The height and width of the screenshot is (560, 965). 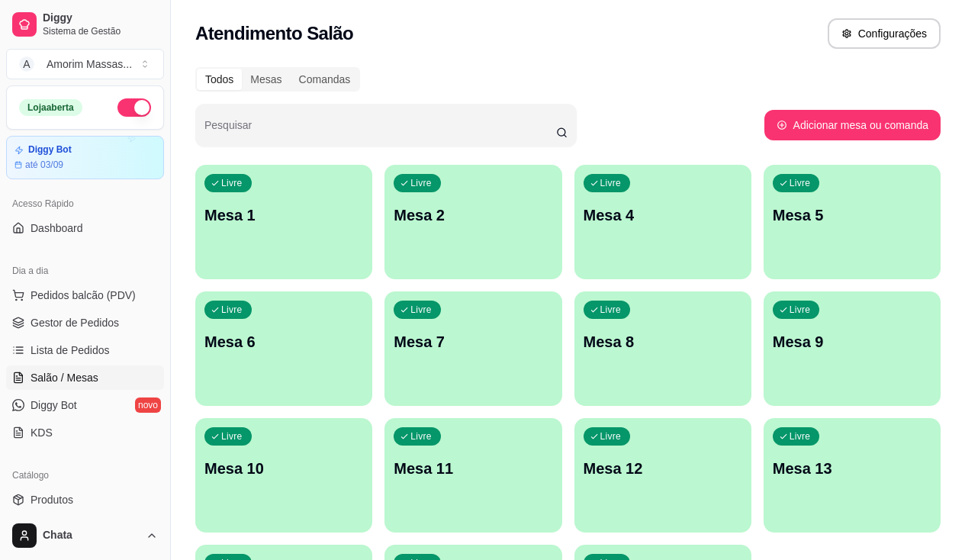 I want to click on article: até 03/09, so click(x=44, y=165).